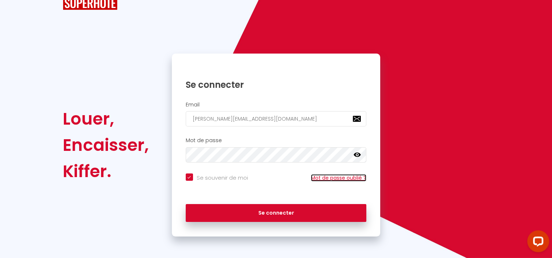 The width and height of the screenshot is (552, 258). I want to click on h2: Email, so click(276, 105).